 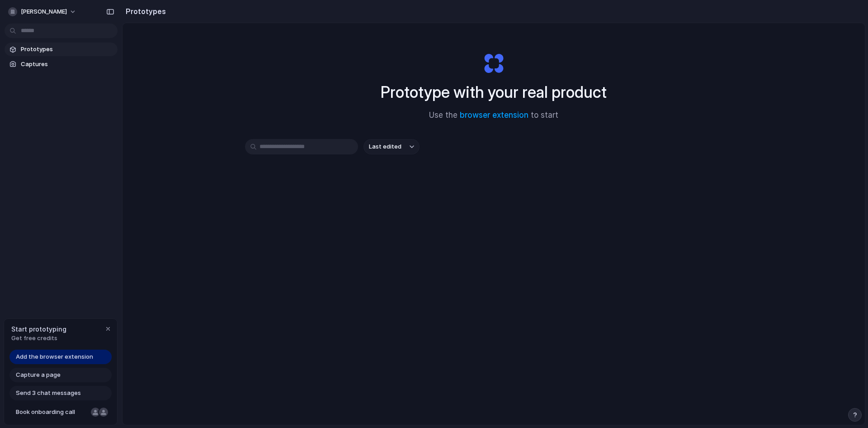 What do you see at coordinates (494, 115) in the screenshot?
I see `a: browser extension` at bounding box center [494, 115].